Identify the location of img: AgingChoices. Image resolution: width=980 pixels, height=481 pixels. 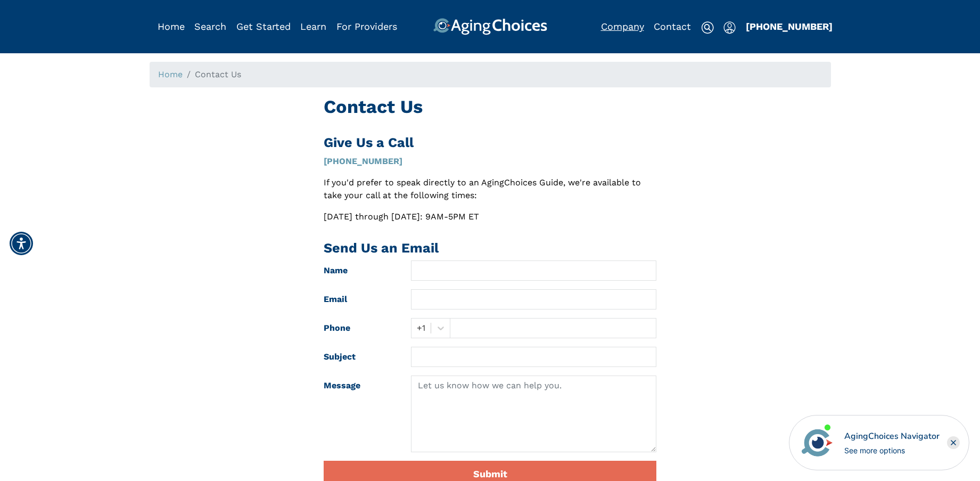
(489, 26).